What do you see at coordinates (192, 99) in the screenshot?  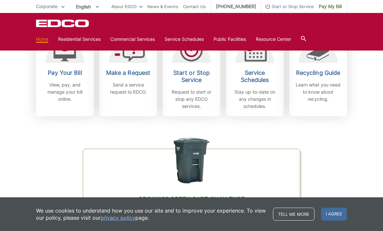 I see `p: Request to start or stop any EDCO services.` at bounding box center [192, 99].